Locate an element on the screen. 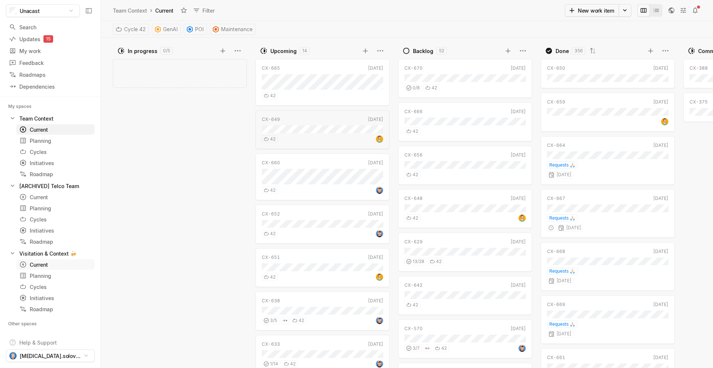 This screenshot has height=368, width=713. div: Updates is located at coordinates (50, 39).